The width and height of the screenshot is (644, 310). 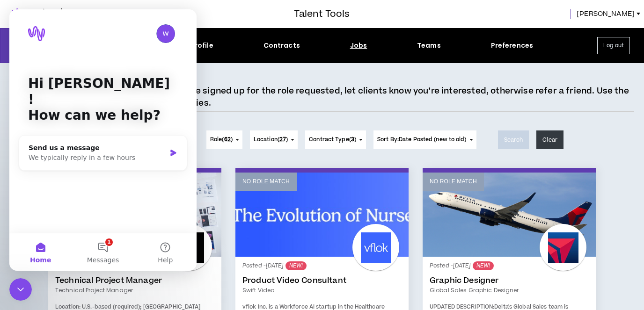 I want to click on img: logo, so click(x=27, y=25).